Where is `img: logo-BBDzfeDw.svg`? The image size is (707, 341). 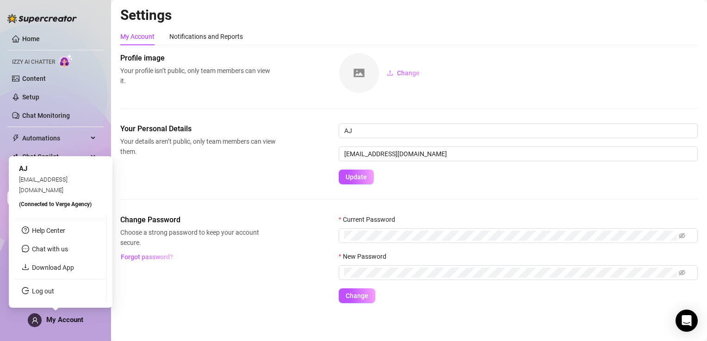 img: logo-BBDzfeDw.svg is located at coordinates (42, 18).